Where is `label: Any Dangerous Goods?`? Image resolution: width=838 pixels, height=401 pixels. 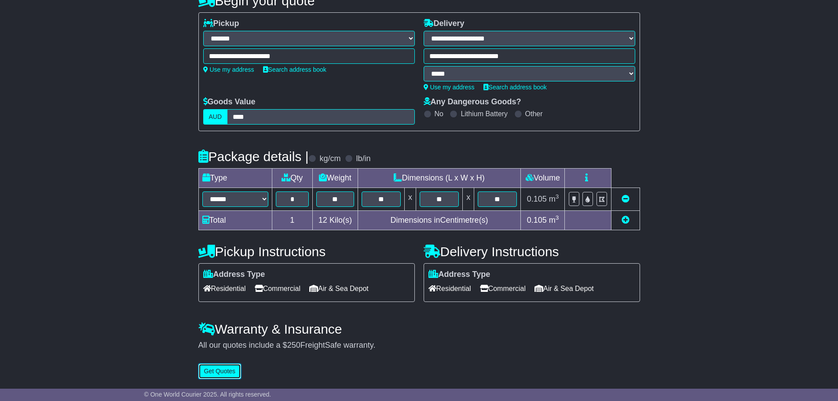 label: Any Dangerous Goods? is located at coordinates (472, 102).